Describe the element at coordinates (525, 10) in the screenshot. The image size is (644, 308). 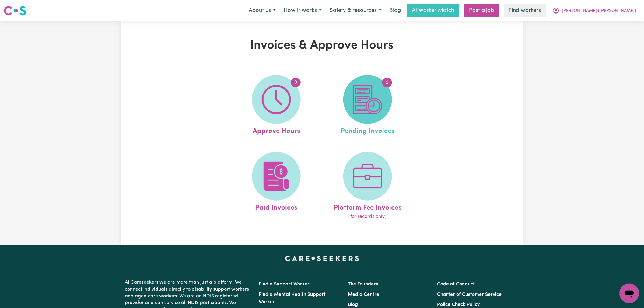
I see `a: Find workers` at that location.